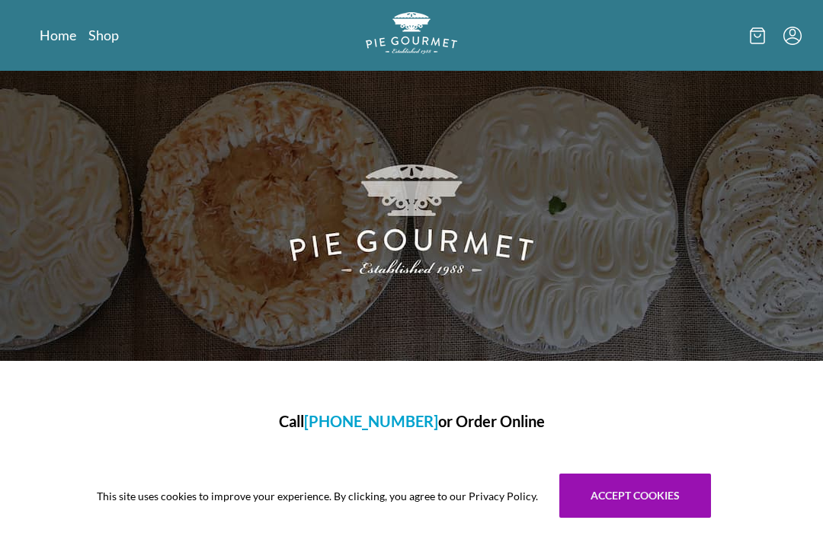  Describe the element at coordinates (58, 35) in the screenshot. I see `a: Home` at that location.